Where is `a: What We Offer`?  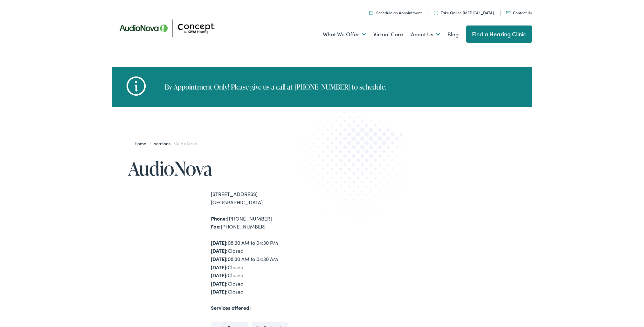
a: What We Offer is located at coordinates (345, 34).